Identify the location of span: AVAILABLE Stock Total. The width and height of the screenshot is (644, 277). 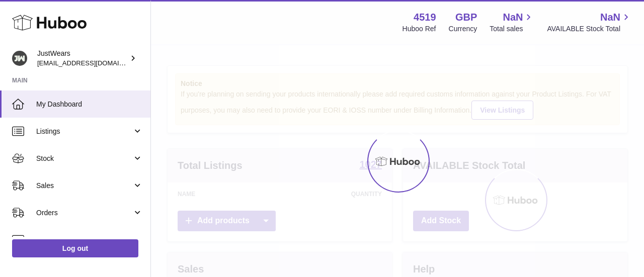
(590, 29).